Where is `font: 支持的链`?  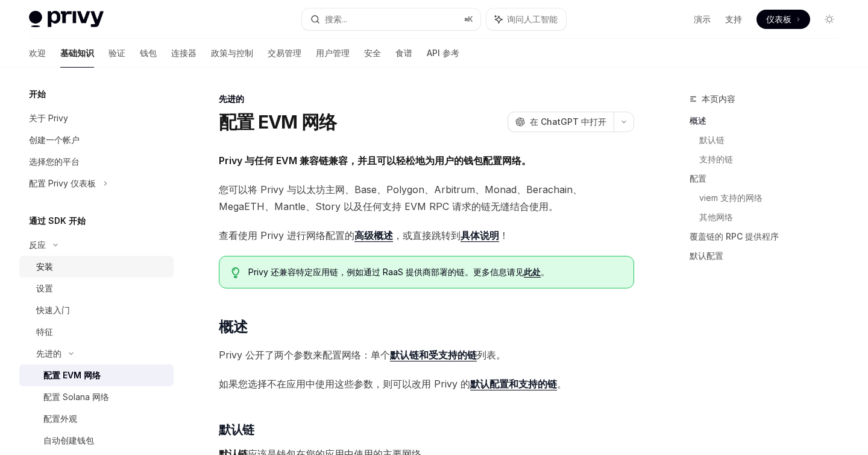 font: 支持的链 is located at coordinates (716, 159).